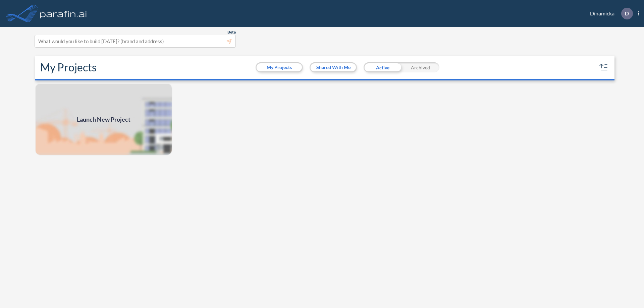 Image resolution: width=644 pixels, height=308 pixels. Describe the element at coordinates (420, 68) in the screenshot. I see `div: Archived` at that location.